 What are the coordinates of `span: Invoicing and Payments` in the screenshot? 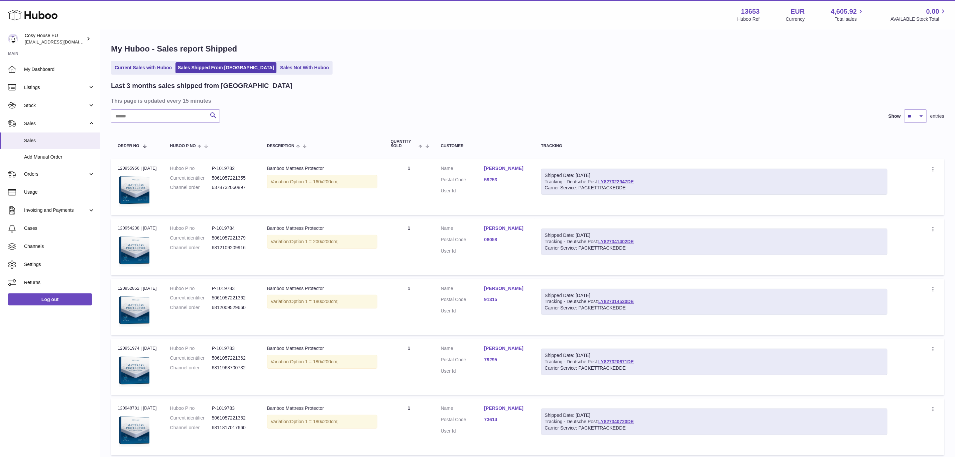 It's located at (56, 210).